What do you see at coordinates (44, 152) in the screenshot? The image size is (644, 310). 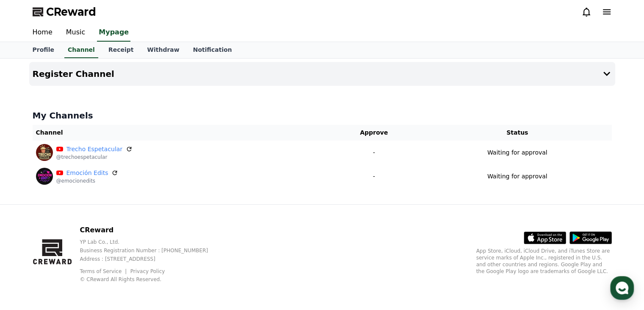 I see `img: Trecho Espetacular` at bounding box center [44, 152].